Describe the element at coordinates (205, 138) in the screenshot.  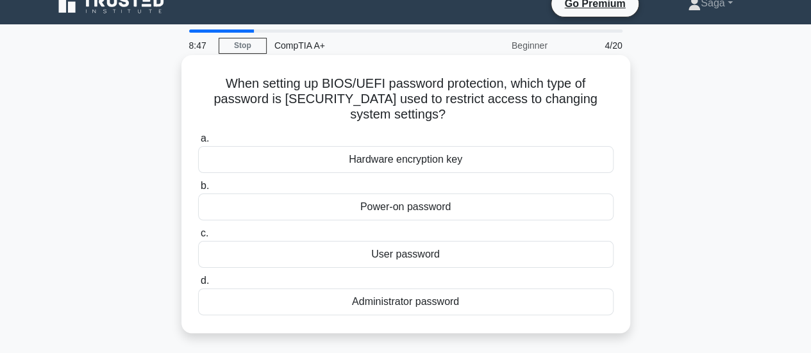
I see `span: a.` at that location.